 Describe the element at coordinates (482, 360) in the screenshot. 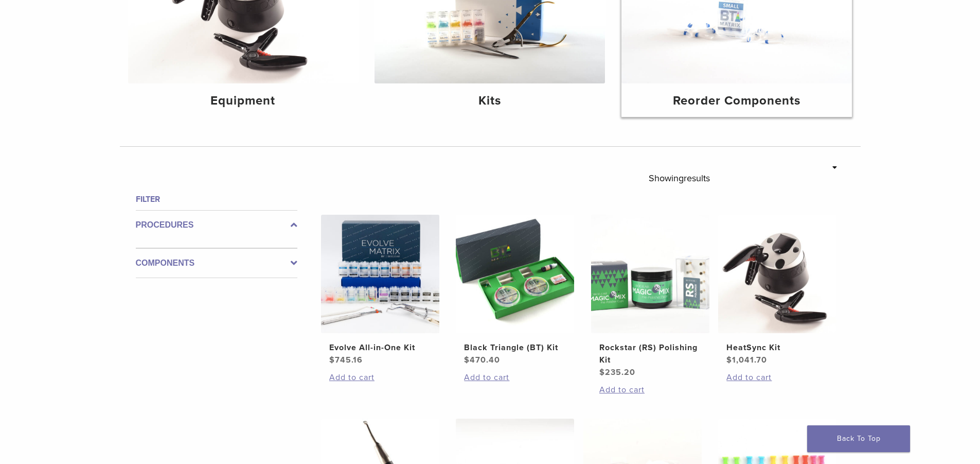

I see `bdi: 470.40` at that location.